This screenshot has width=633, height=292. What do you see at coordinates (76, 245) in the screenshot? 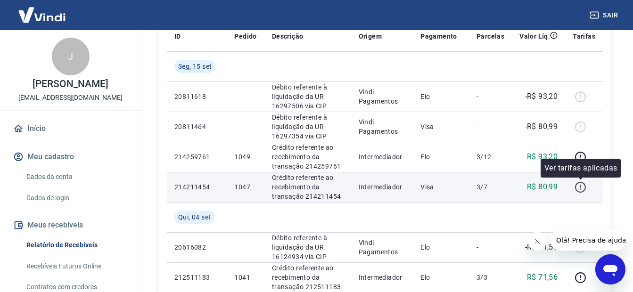
I see `a: Relatório de Recebíveis` at bounding box center [76, 245].